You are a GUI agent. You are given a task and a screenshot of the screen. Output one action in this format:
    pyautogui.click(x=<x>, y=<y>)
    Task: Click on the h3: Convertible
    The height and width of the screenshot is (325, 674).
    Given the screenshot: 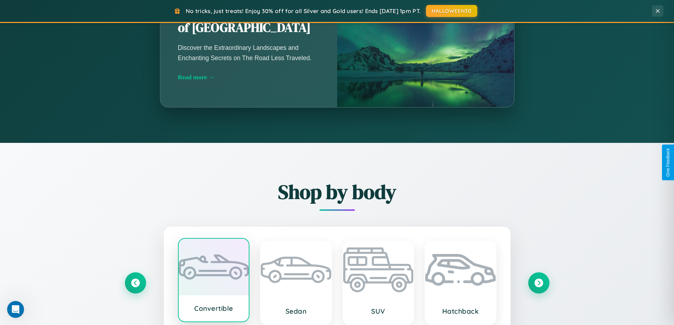 What is the action you would take?
    pyautogui.click(x=214, y=309)
    